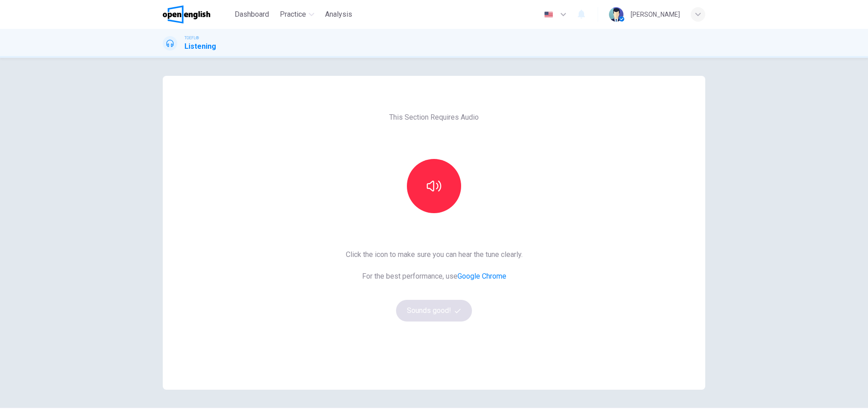 The height and width of the screenshot is (415, 868). I want to click on a: OpenEnglish logo, so click(197, 14).